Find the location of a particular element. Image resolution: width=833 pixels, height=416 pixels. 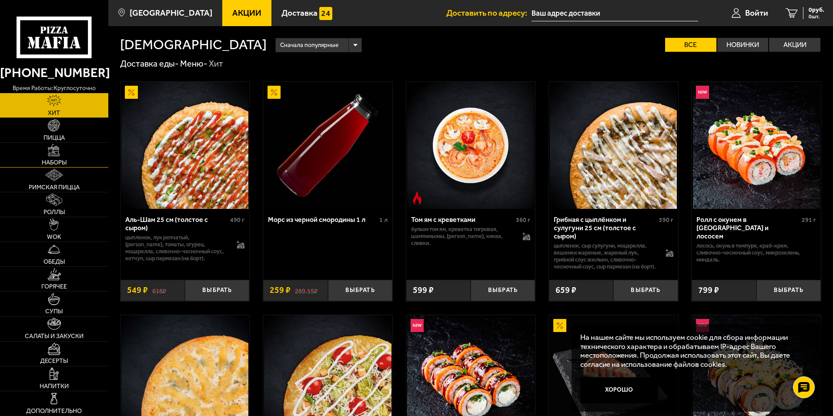

span: WOK is located at coordinates (54, 237).